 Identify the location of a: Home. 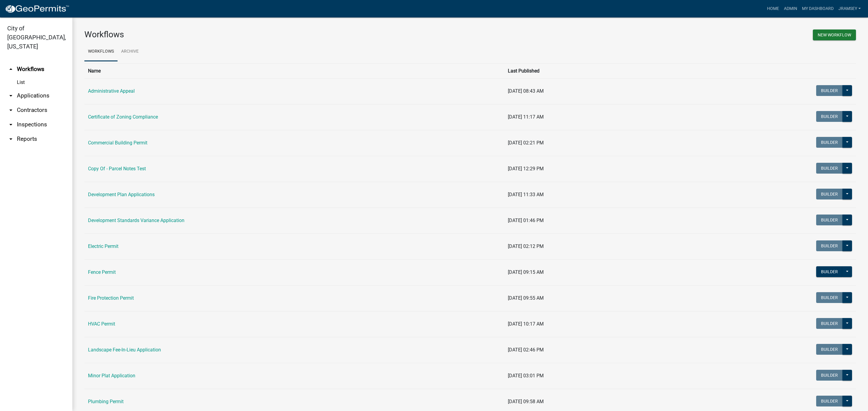
(773, 9).